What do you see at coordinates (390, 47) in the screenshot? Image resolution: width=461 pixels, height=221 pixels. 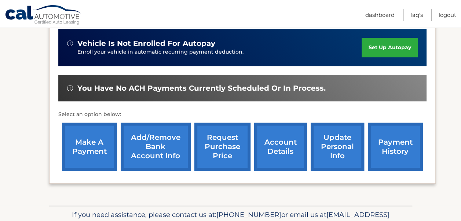 I see `a: set up autopay` at bounding box center [390, 47].